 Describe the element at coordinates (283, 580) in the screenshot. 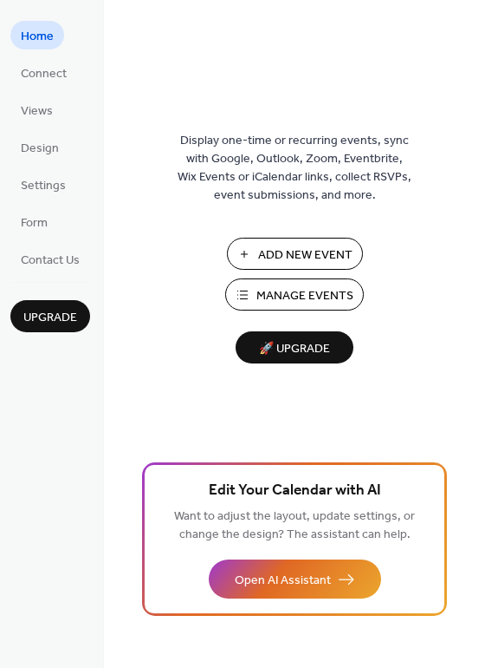

I see `span: Open AI Assistant` at that location.